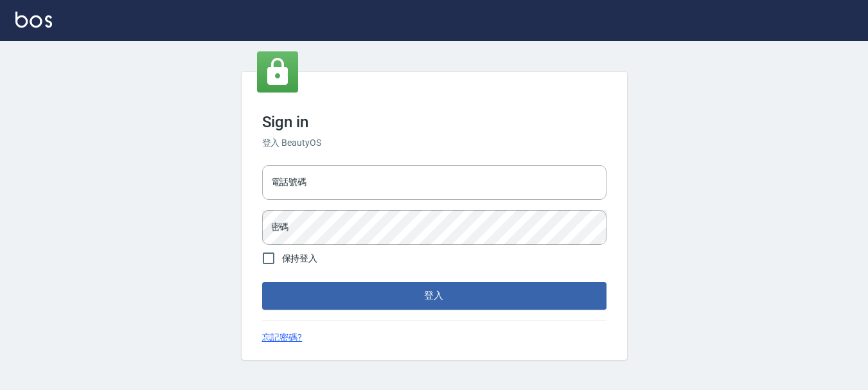 The image size is (868, 390). Describe the element at coordinates (435, 122) in the screenshot. I see `h3: Sign in` at that location.